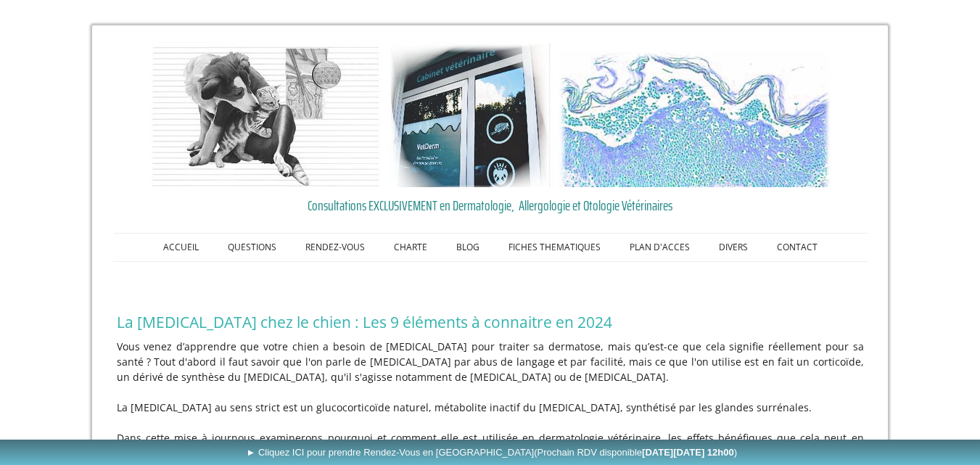  What do you see at coordinates (174, 437) in the screenshot?
I see `span: Dans cette mise à jour` at bounding box center [174, 437].